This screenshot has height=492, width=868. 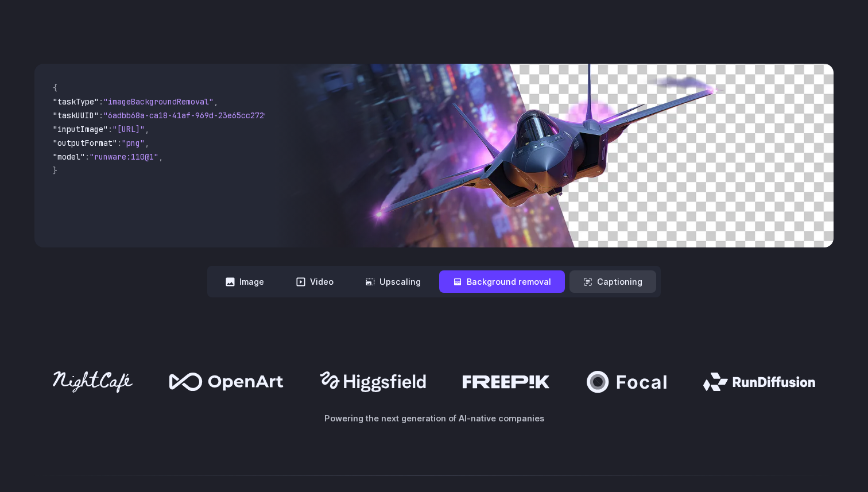 What do you see at coordinates (613, 281) in the screenshot?
I see `button: Captioning` at bounding box center [613, 281].